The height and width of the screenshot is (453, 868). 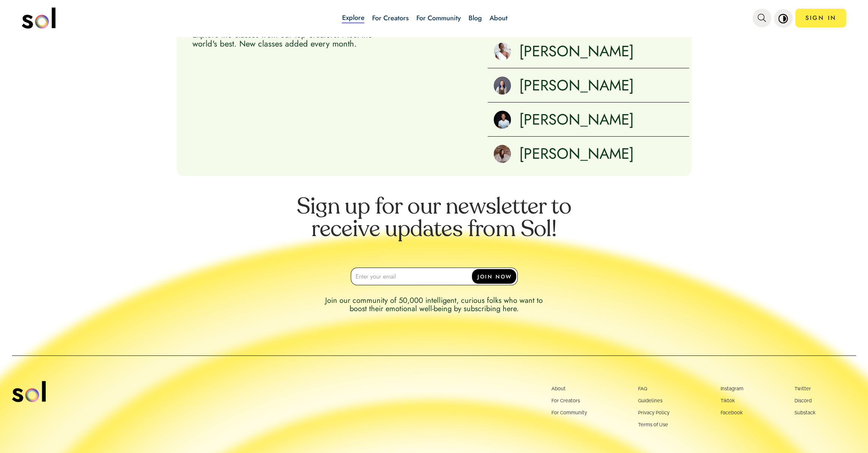 What do you see at coordinates (15, 15) in the screenshot?
I see `img: logo_orange.svg` at bounding box center [15, 15].